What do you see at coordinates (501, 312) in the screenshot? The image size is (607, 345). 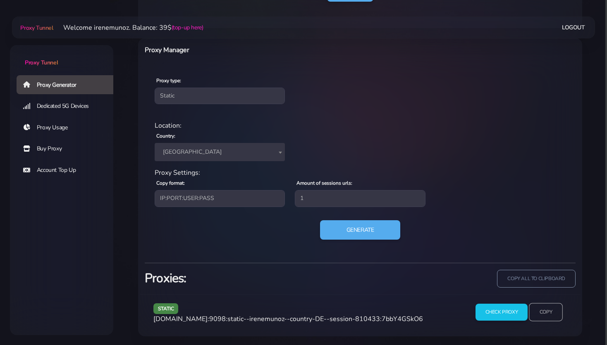 I see `input: Check Proxy` at bounding box center [501, 312].